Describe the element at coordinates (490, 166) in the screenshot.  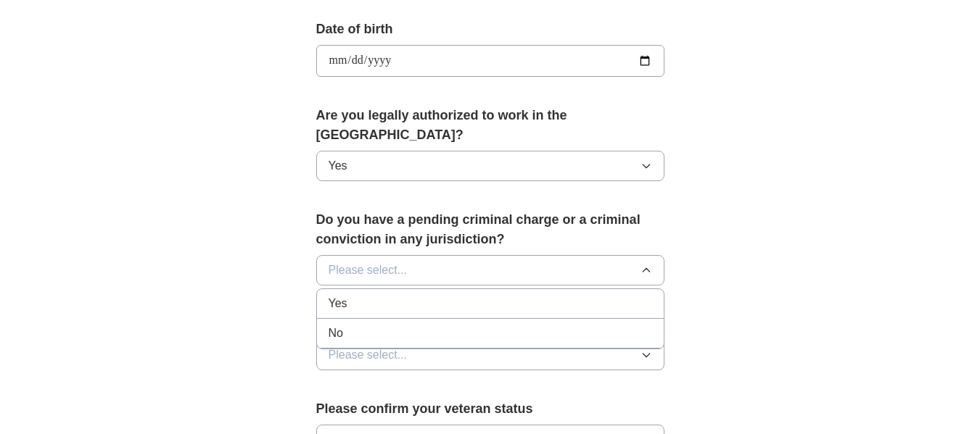
I see `button: Yes` at that location.